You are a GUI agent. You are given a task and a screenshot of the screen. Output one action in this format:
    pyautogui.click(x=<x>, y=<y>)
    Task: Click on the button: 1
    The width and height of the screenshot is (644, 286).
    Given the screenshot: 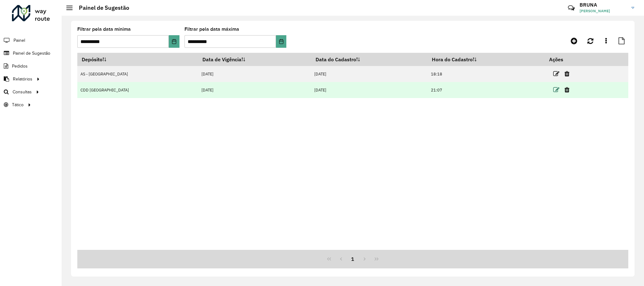 What is the action you would take?
    pyautogui.click(x=353, y=259)
    